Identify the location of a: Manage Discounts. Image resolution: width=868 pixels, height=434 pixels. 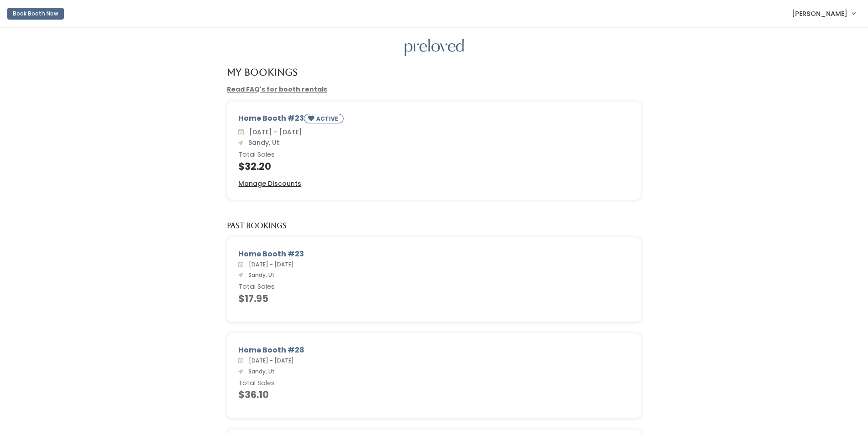
(270, 184).